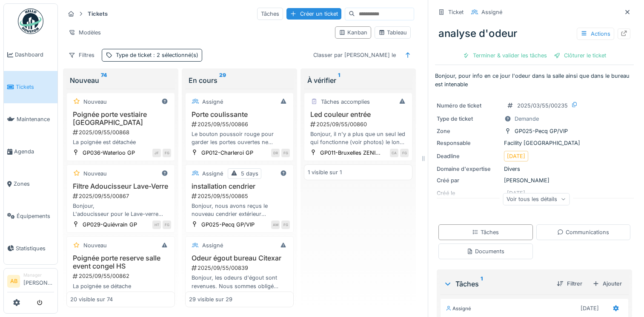  Describe the element at coordinates (240, 124) in the screenshot. I see `div: 2025/09/55/00866` at that location.